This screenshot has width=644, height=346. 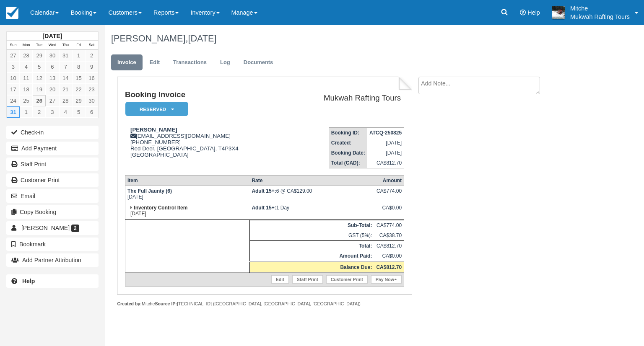 What do you see at coordinates (53, 281) in the screenshot?
I see `a: Help` at bounding box center [53, 281].